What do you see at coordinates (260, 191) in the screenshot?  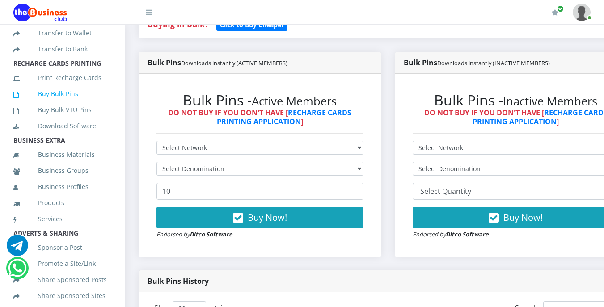 I see `input: Enter Quantity` at bounding box center [260, 191].